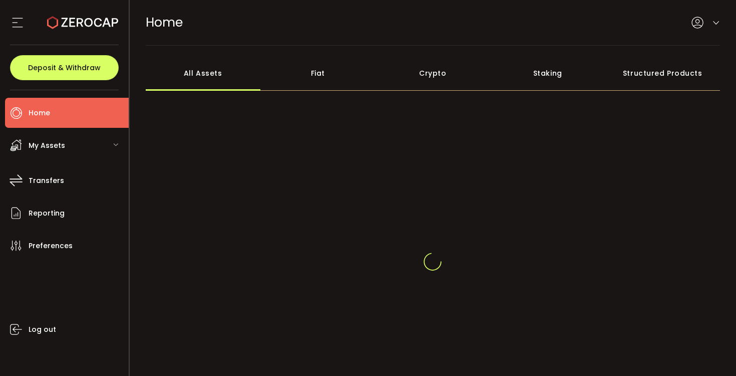  I want to click on span: Reporting, so click(47, 213).